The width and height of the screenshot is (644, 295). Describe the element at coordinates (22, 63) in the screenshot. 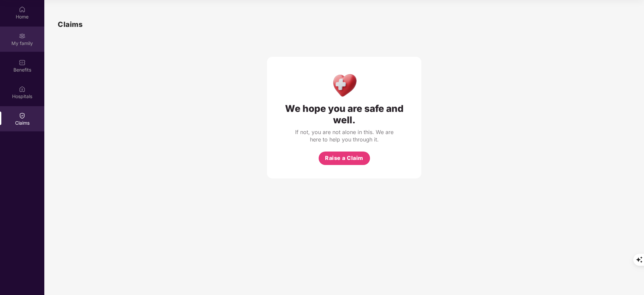

I see `img: svg+xml;base64,PHN2ZyBpZD0iQmVuZWZpdHMiIHhtbG5zPSJodHRwOi8vd3d3LnczLm9yZy8yMDAwL3N2ZyIgd2lkdGg9Ij...` at that location.